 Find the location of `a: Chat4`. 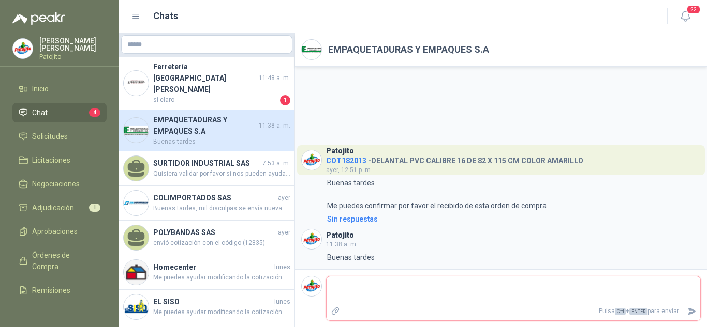

a: Chat4 is located at coordinates (59, 113).